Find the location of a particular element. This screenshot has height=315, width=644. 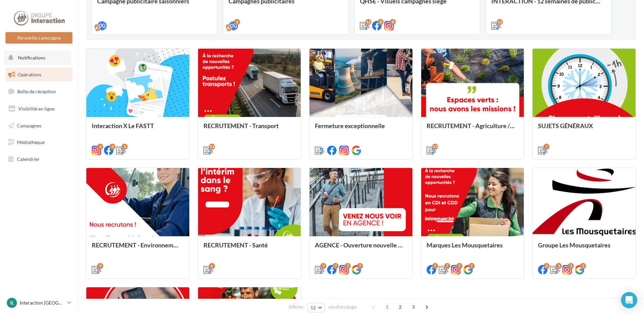

span: résultats/page is located at coordinates (342, 307).